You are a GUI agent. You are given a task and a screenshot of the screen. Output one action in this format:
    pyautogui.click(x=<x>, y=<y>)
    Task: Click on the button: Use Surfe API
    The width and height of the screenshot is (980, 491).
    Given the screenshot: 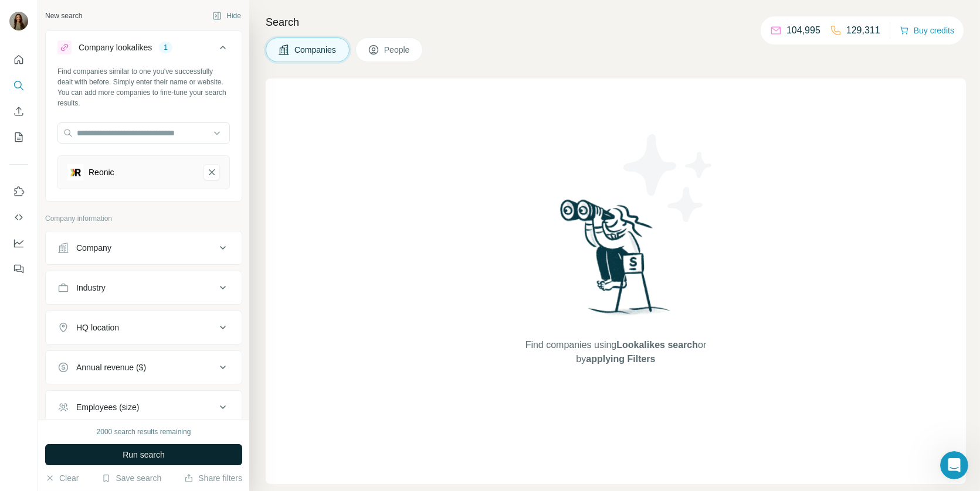 What is the action you would take?
    pyautogui.click(x=19, y=218)
    